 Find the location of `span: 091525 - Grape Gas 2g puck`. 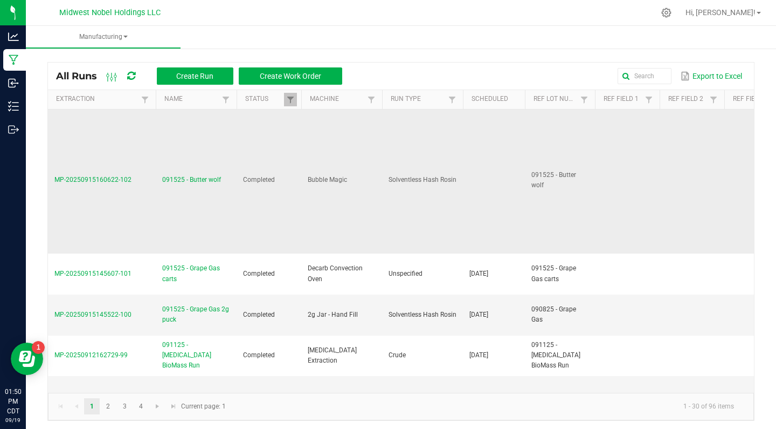

span: 091525 - Grape Gas 2g puck is located at coordinates (196, 314).